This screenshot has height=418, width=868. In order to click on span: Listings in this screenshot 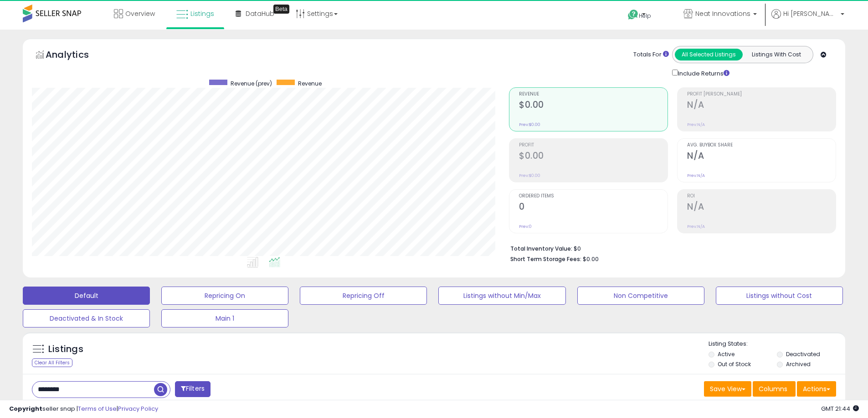, I will do `click(203, 13)`.